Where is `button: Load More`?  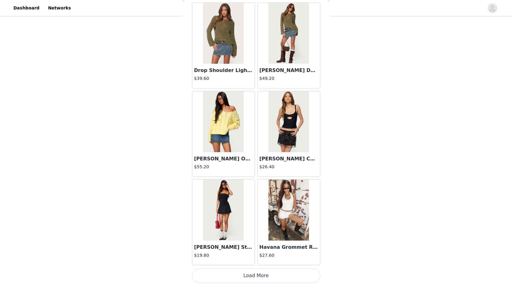 button: Load More is located at coordinates (256, 276).